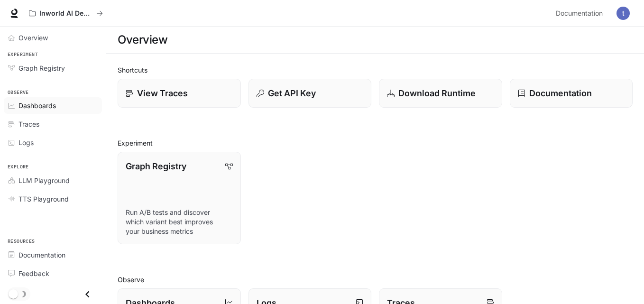 This screenshot has width=644, height=304. What do you see at coordinates (66, 13) in the screenshot?
I see `p: Inworld AI Demos` at bounding box center [66, 13].